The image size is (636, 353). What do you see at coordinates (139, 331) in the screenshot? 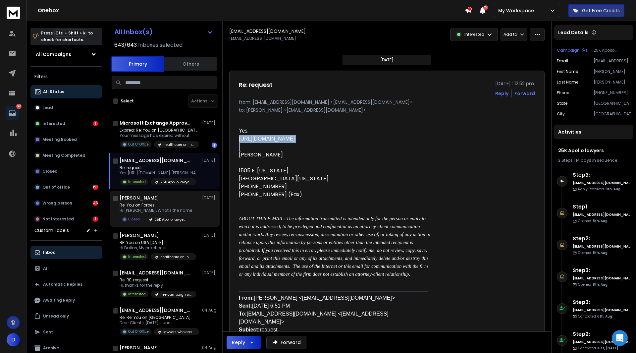
I see `p: Out Of Office` at bounding box center [139, 331].